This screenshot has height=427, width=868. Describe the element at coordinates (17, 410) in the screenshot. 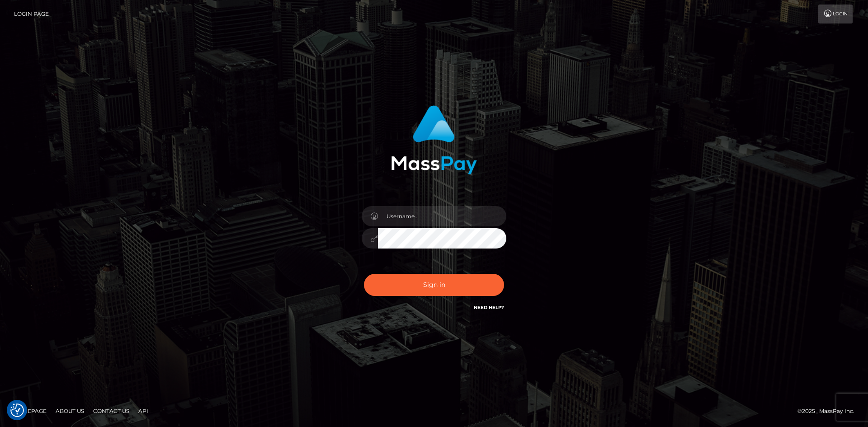

I see `img: Revisit consent button` at that location.